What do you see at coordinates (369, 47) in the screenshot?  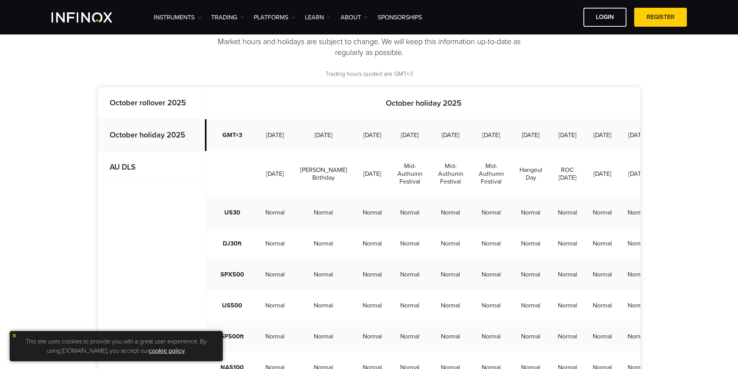 I see `p: Market hours and holidays are subject to change. We will keep this information up-to-date as regu...` at bounding box center [369, 47].